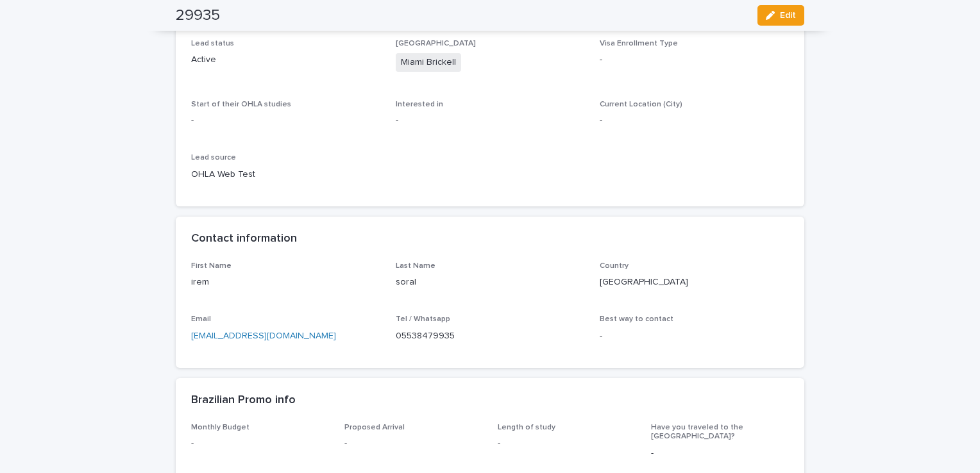 The width and height of the screenshot is (980, 473). I want to click on span: Start of their OHLA studies, so click(241, 104).